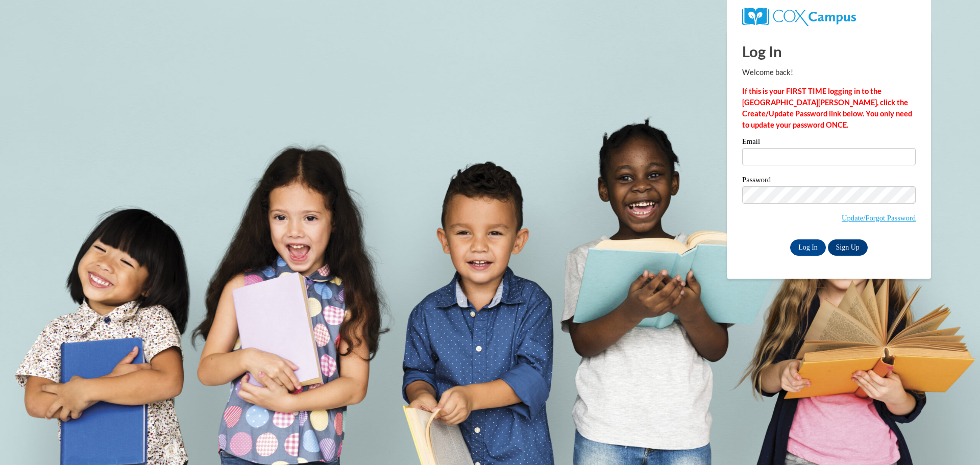  Describe the element at coordinates (808, 247) in the screenshot. I see `input: Log In` at that location.